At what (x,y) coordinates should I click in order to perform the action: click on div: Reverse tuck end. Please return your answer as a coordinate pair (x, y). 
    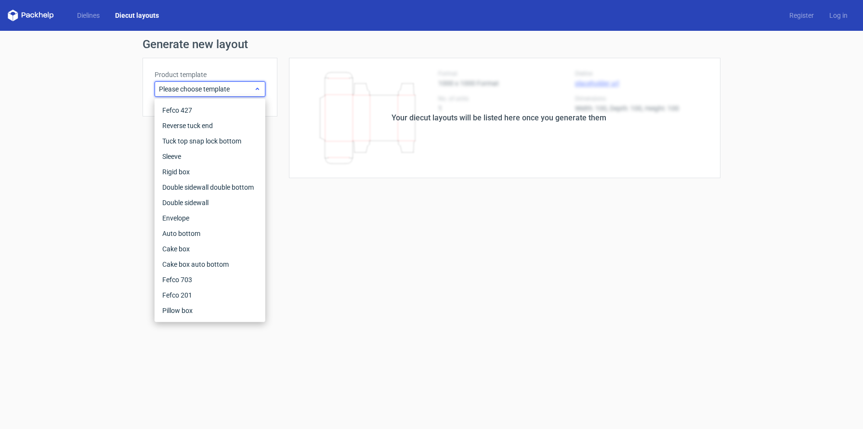
    Looking at the image, I should click on (210, 126).